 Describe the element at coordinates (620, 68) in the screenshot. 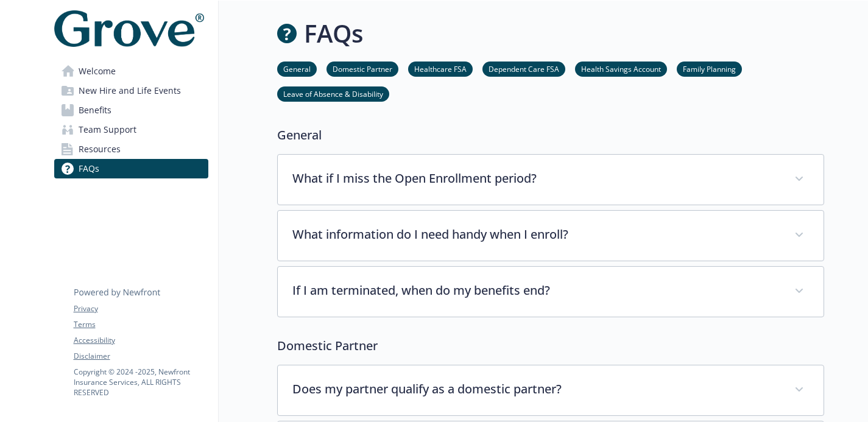

I see `a: Health Savings Account` at that location.